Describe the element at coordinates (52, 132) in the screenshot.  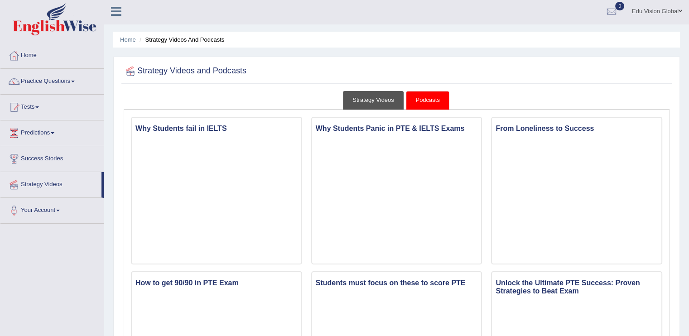
I see `a: Predictions` at that location.